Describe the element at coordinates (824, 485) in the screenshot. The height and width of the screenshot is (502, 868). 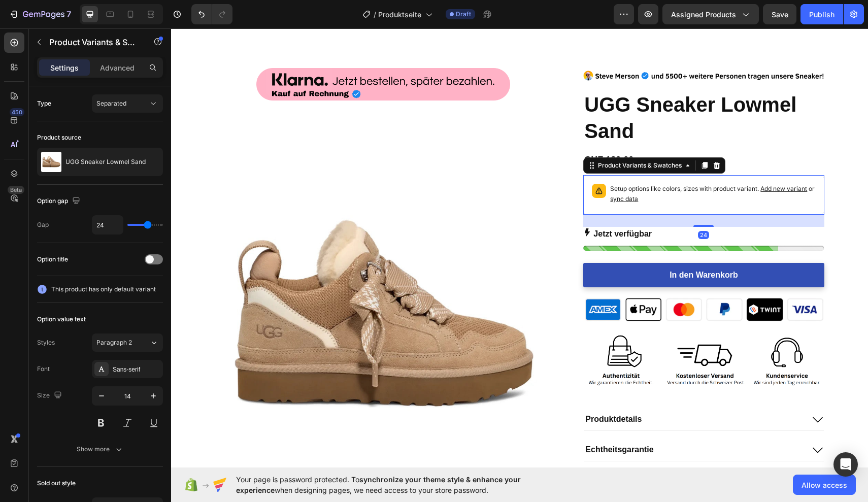
I see `span: Allow access` at that location.